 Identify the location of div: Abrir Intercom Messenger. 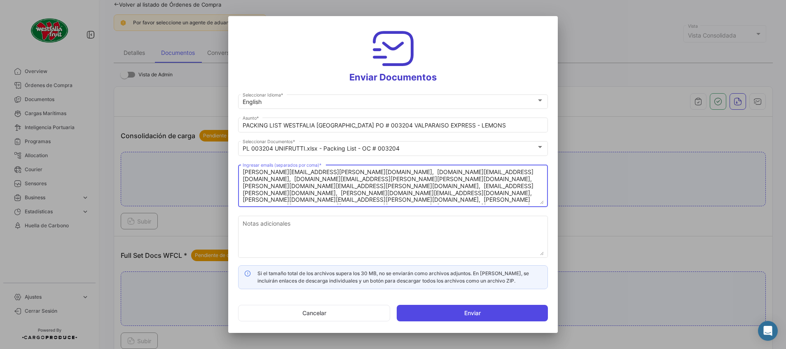
(768, 331).